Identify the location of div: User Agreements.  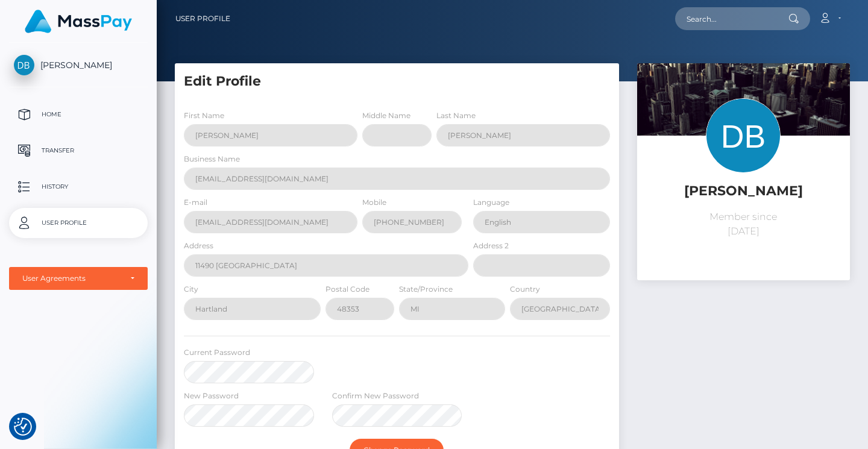
(72, 278).